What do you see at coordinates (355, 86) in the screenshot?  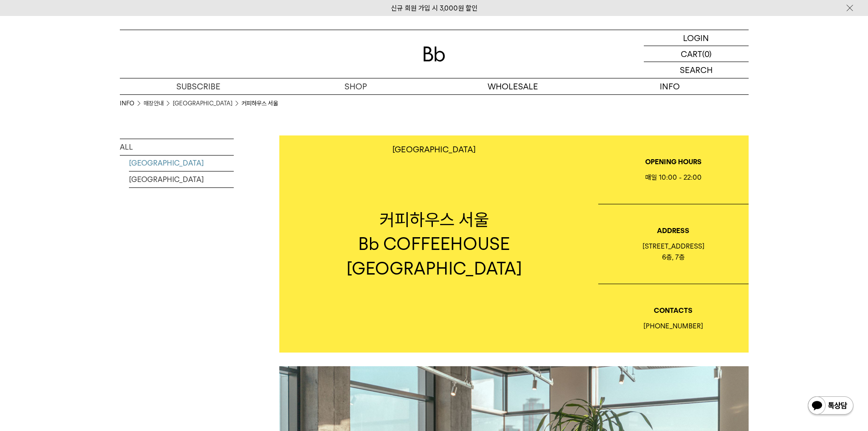 I see `p: SHOP` at bounding box center [355, 86].